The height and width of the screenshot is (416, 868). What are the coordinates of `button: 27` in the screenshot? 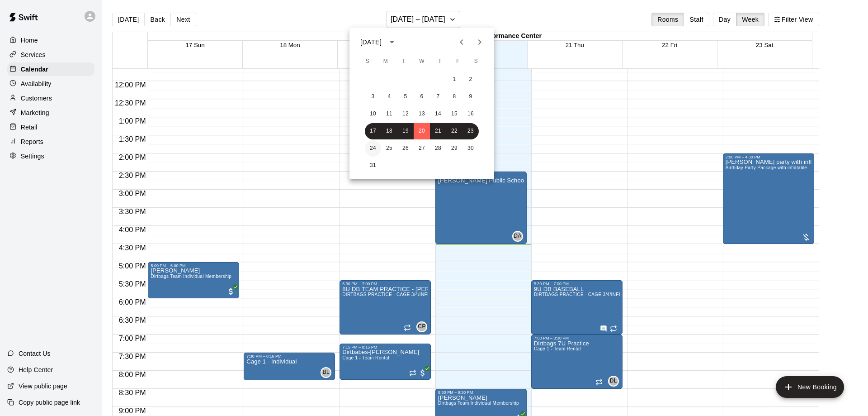 It's located at (422, 148).